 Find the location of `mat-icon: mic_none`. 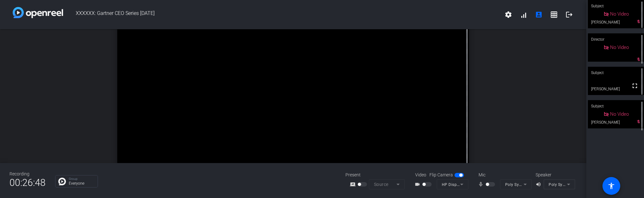

mat-icon: mic_none is located at coordinates (482, 184).